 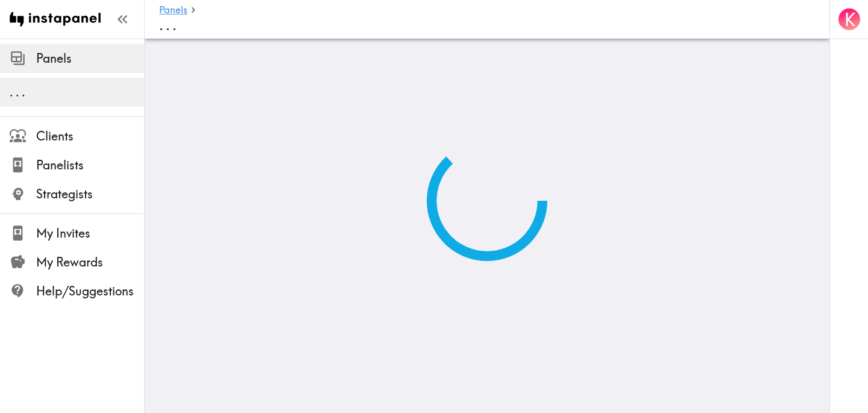 What do you see at coordinates (849, 19) in the screenshot?
I see `button: K` at bounding box center [849, 19].